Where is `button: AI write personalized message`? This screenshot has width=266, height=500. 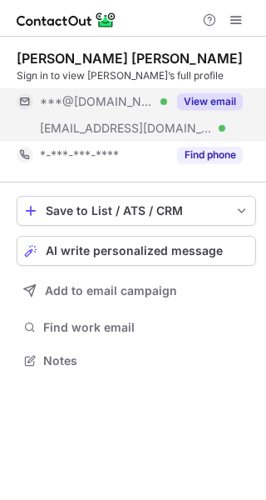 button: AI write personalized message is located at coordinates (137, 251).